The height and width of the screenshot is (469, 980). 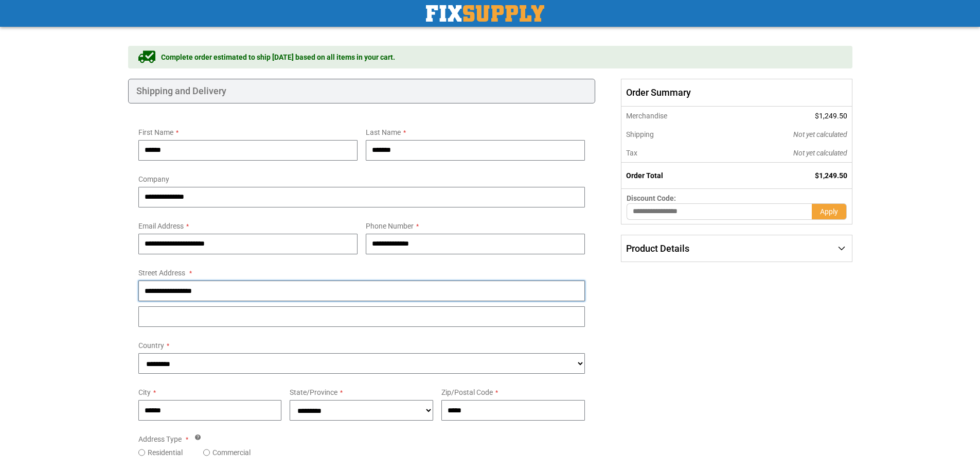 What do you see at coordinates (162, 273) in the screenshot?
I see `span: Street Address` at bounding box center [162, 273].